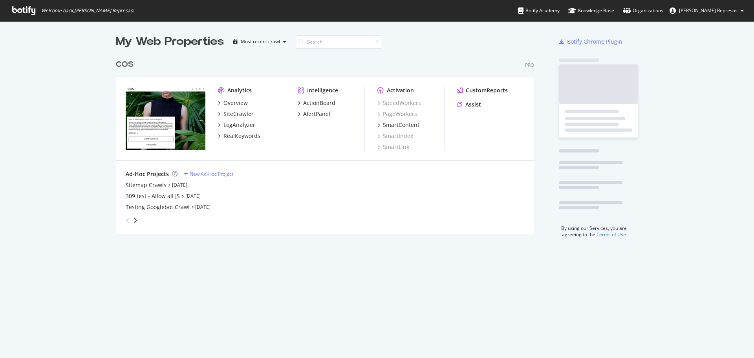  What do you see at coordinates (239, 136) in the screenshot?
I see `a: RealKeywords` at bounding box center [239, 136].